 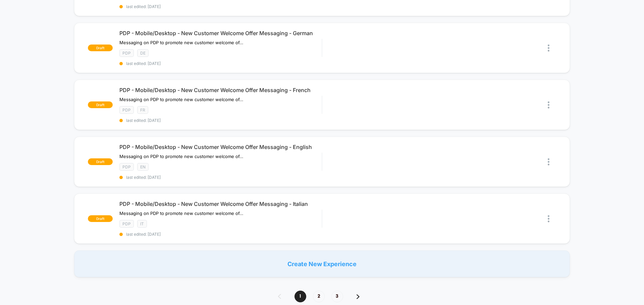 What do you see at coordinates (337, 296) in the screenshot?
I see `span: 3` at bounding box center [337, 296].